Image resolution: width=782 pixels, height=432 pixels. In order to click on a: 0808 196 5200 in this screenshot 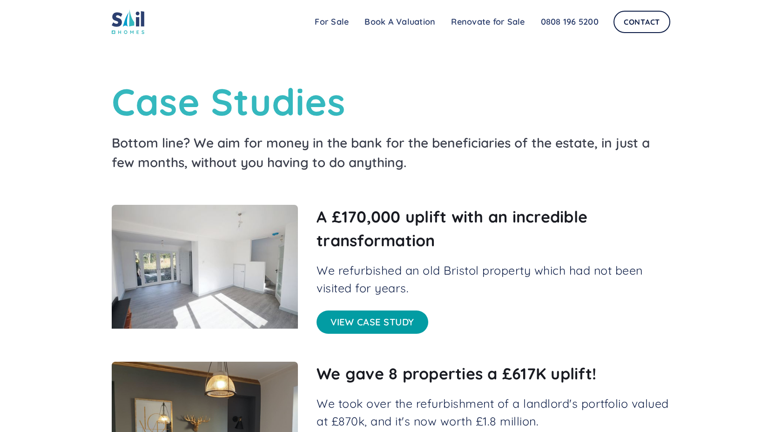, I will do `click(570, 22)`.